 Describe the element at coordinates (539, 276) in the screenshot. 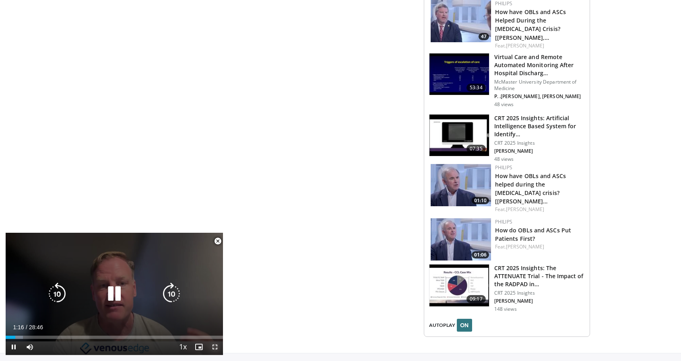

I see `h3: CRT 2025 Insights: The ATTENUATE Trial - The Impact of the RADPAD in…` at that location.